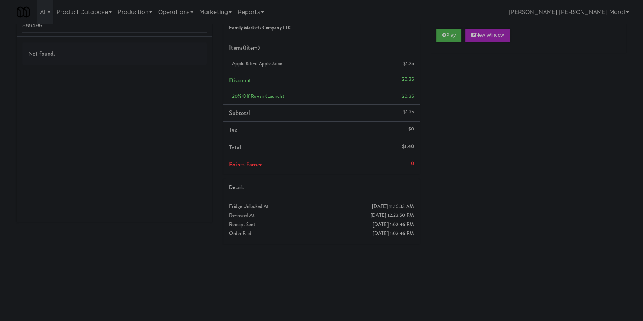 The width and height of the screenshot is (643, 321). What do you see at coordinates (235, 147) in the screenshot?
I see `span: Total` at bounding box center [235, 147].